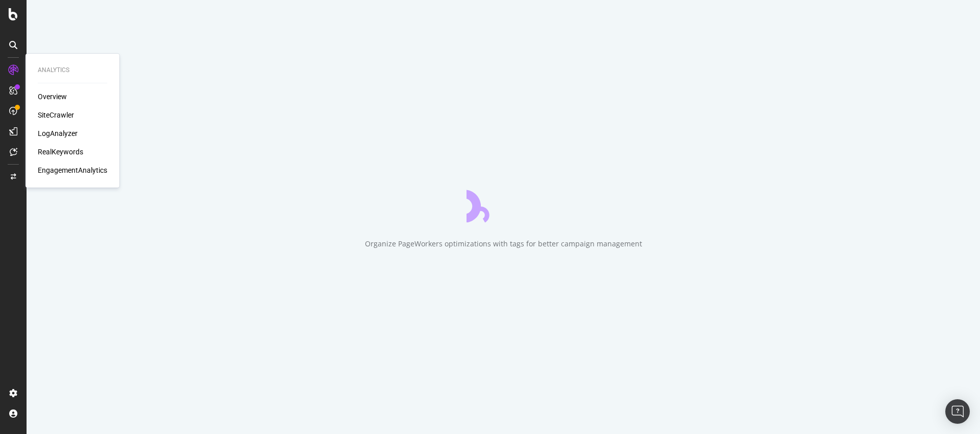  I want to click on div: RealKeywords, so click(60, 152).